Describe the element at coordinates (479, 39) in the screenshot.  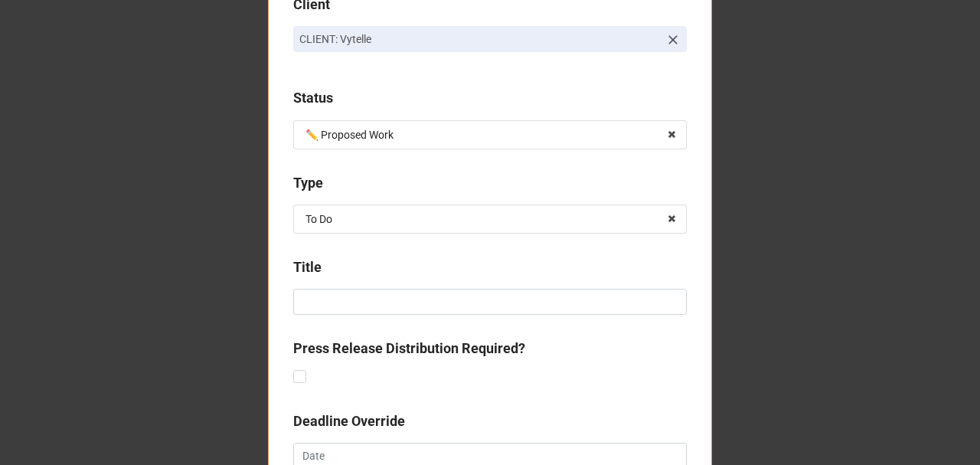
I see `p: CLIENT: Vytelle` at that location.